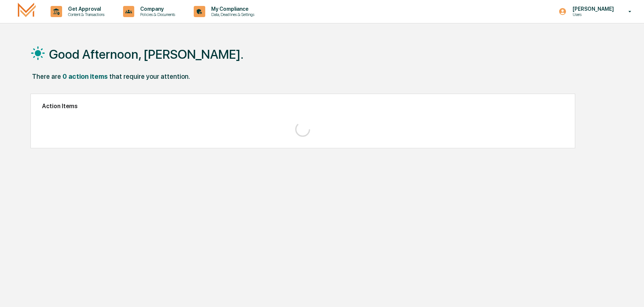 The height and width of the screenshot is (307, 644). Describe the element at coordinates (149, 76) in the screenshot. I see `div: that require your attention.` at that location.